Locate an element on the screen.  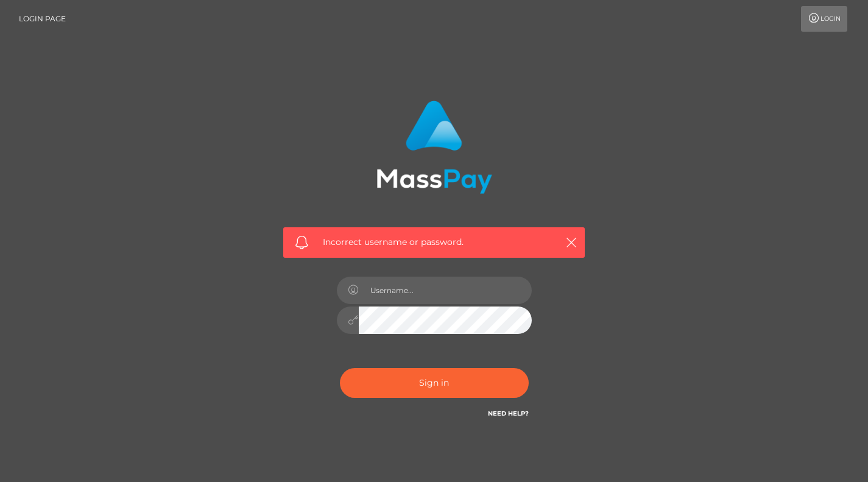
a: Login Page is located at coordinates (42, 19).